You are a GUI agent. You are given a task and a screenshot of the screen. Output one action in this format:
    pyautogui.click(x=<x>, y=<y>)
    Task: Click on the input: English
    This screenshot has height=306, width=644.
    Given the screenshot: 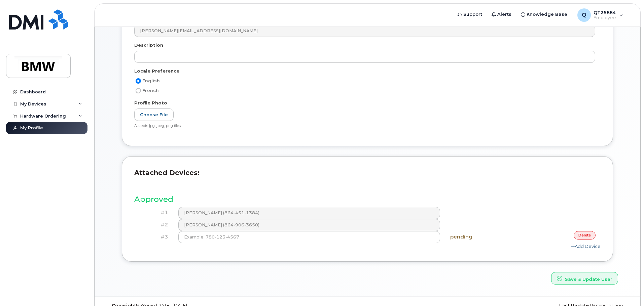 What is the action you would take?
    pyautogui.click(x=138, y=81)
    